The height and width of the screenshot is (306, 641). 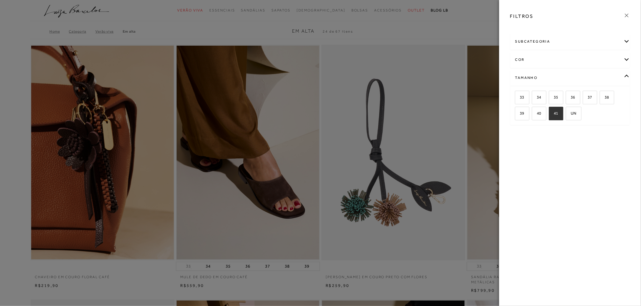 I want to click on div: subcategoria, so click(x=570, y=41).